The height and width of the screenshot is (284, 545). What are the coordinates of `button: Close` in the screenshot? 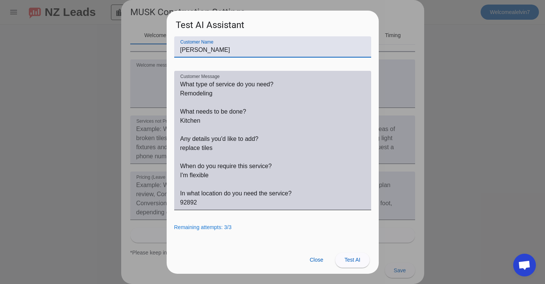 It's located at (317, 260).